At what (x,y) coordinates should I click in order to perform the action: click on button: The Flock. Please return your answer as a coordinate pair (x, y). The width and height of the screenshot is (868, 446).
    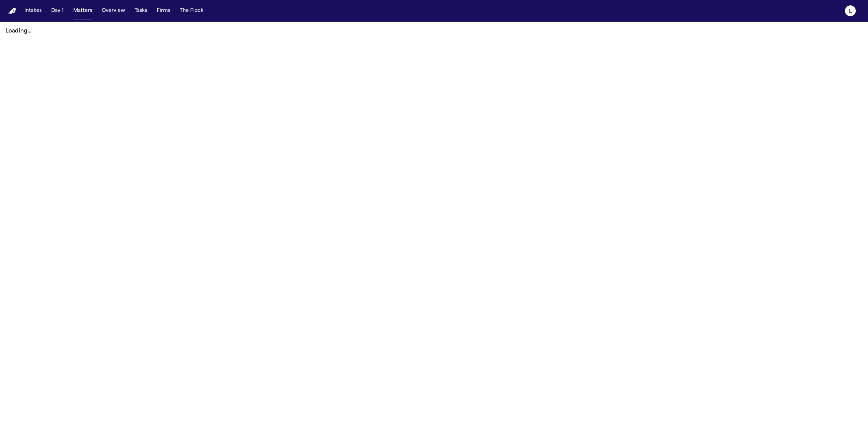
    Looking at the image, I should click on (191, 11).